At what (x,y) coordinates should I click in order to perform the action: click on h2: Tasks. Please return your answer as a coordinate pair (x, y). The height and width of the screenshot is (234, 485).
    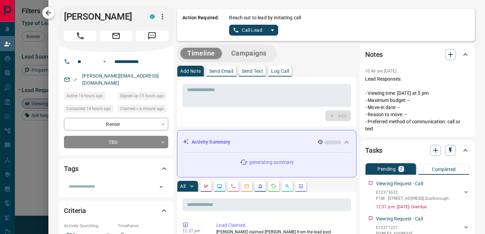
    Looking at the image, I should click on (374, 150).